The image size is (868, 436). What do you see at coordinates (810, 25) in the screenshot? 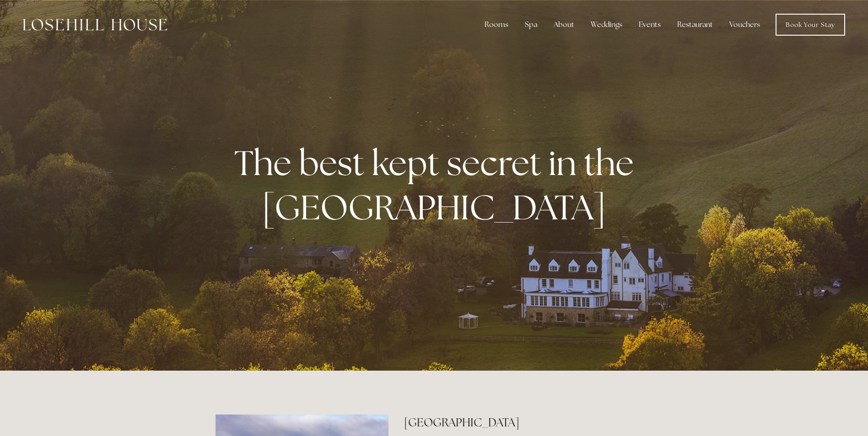
I see `a: Book Your Stay` at bounding box center [810, 25].